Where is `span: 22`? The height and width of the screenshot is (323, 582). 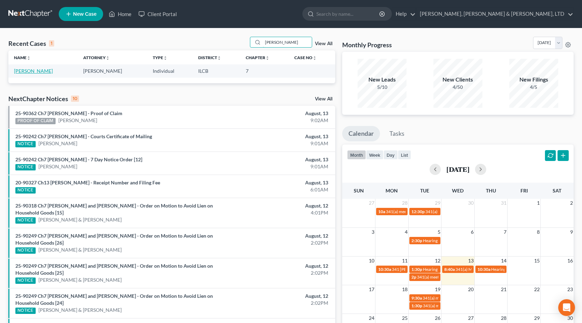 span: 22 is located at coordinates (537, 289).